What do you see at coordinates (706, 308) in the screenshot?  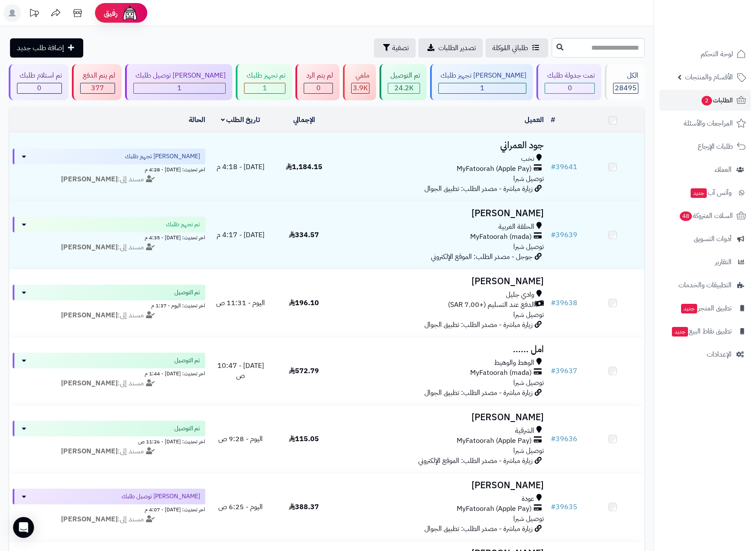 I see `span: تطبيق المتجر` at bounding box center [706, 308].